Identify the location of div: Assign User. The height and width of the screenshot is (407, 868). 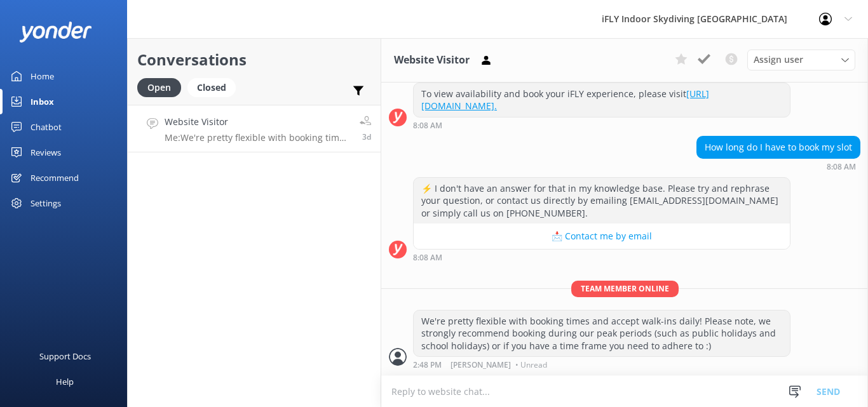
(801, 60).